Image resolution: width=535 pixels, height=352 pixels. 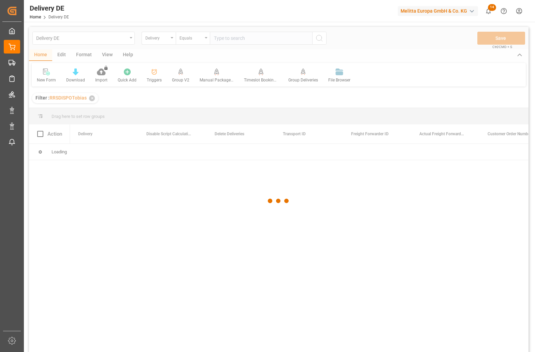 I want to click on button: Help Center, so click(x=503, y=11).